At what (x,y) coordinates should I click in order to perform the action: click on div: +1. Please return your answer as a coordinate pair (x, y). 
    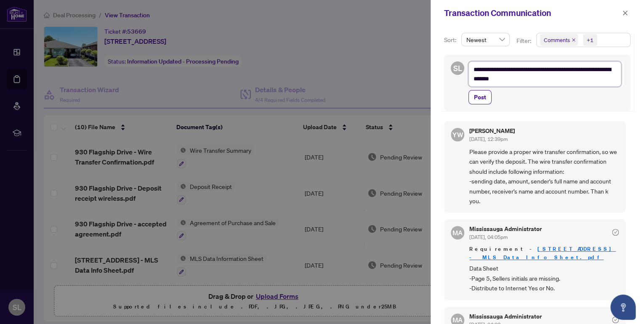
    Looking at the image, I should click on (590, 40).